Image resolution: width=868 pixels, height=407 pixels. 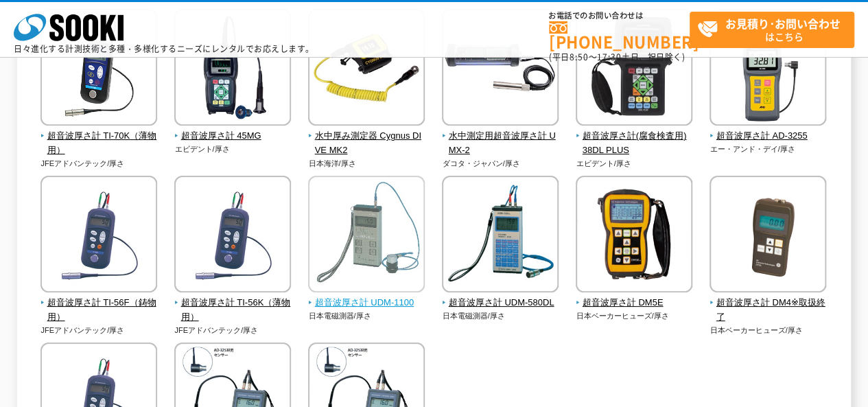 What do you see at coordinates (500, 136) in the screenshot?
I see `a: 水中測定用超音波厚さ計 UMX-2` at bounding box center [500, 136].